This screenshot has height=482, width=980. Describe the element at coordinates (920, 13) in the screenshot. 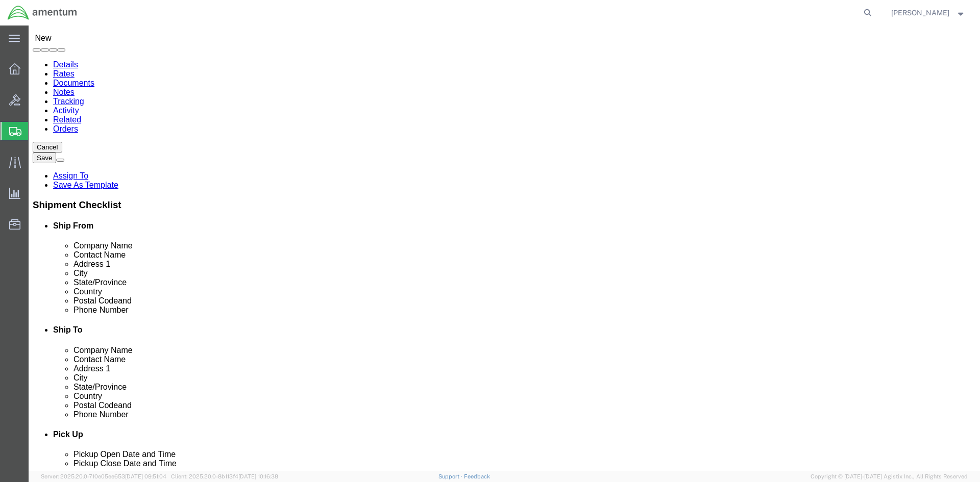

I see `span: Samantha Gibbons` at that location.